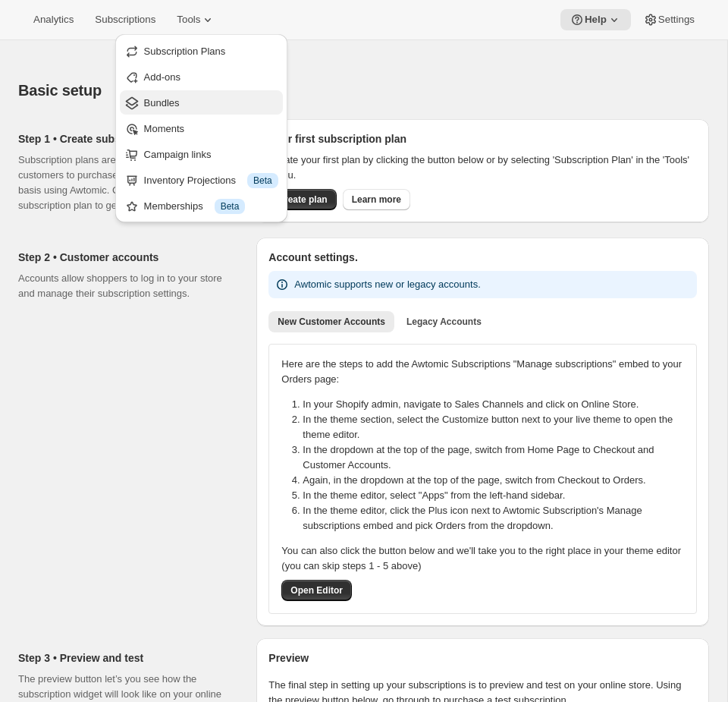 Image resolution: width=728 pixels, height=702 pixels. Describe the element at coordinates (444, 322) in the screenshot. I see `button: Legacy Accounts` at that location.